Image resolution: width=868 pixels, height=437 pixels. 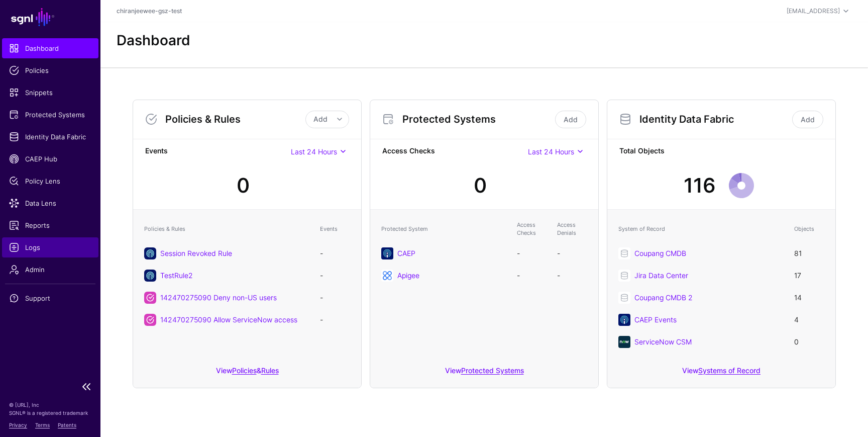 What do you see at coordinates (809, 253) in the screenshot?
I see `td: 81` at bounding box center [809, 253].